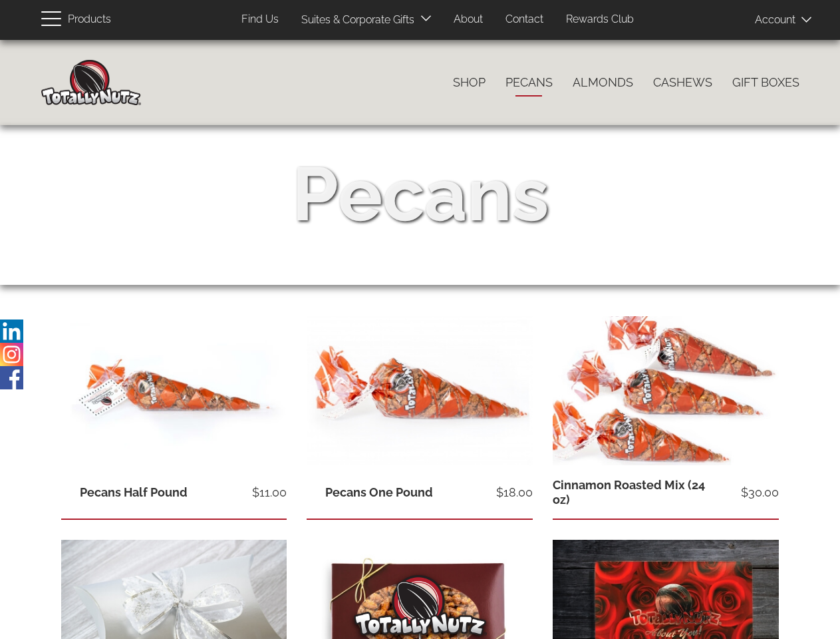  Describe the element at coordinates (420, 194) in the screenshot. I see `div: Pecans` at that location.